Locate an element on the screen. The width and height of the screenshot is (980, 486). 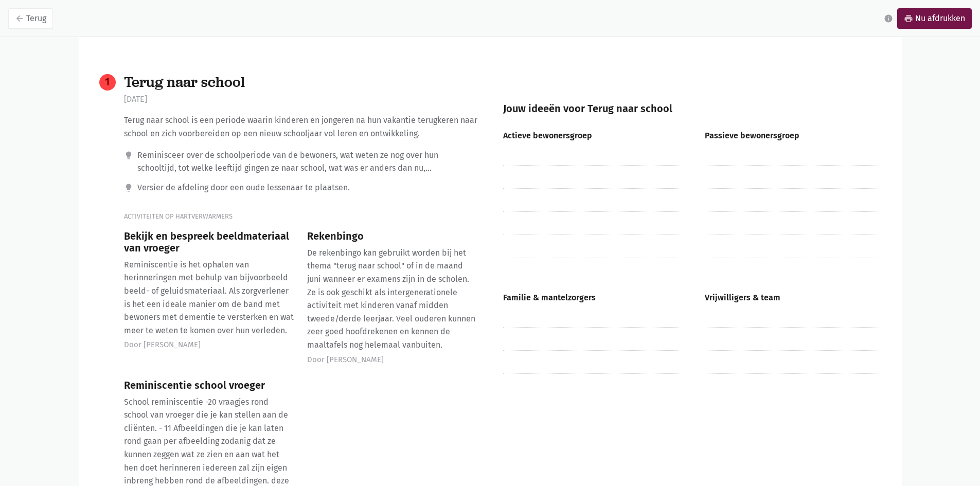
p: De rekenbingo kan gebruikt worden bij het thema "terug naar school" of in de maand juni wanneer e... is located at coordinates (392, 299).